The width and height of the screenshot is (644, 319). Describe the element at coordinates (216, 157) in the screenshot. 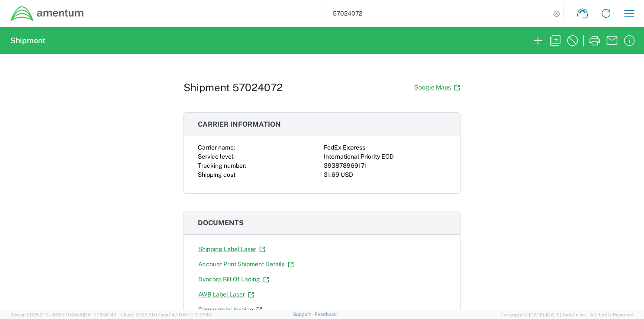

I see `span: Service level:` at that location.